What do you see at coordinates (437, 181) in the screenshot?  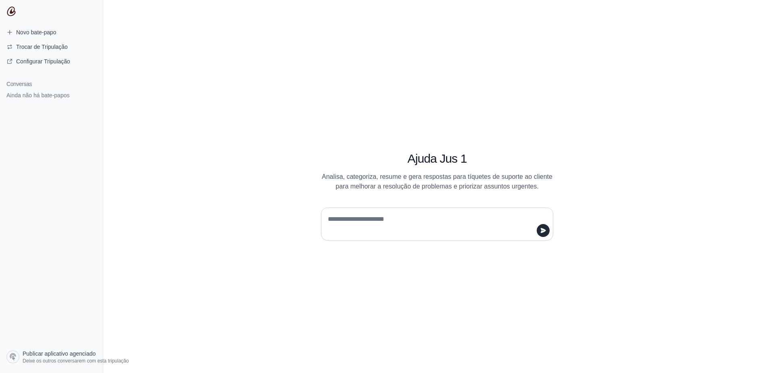 I see `p: Analisa, categoriza, resume e gera respostas para tíquetes de suporte ao cliente para melhorar a ...` at bounding box center [437, 181].